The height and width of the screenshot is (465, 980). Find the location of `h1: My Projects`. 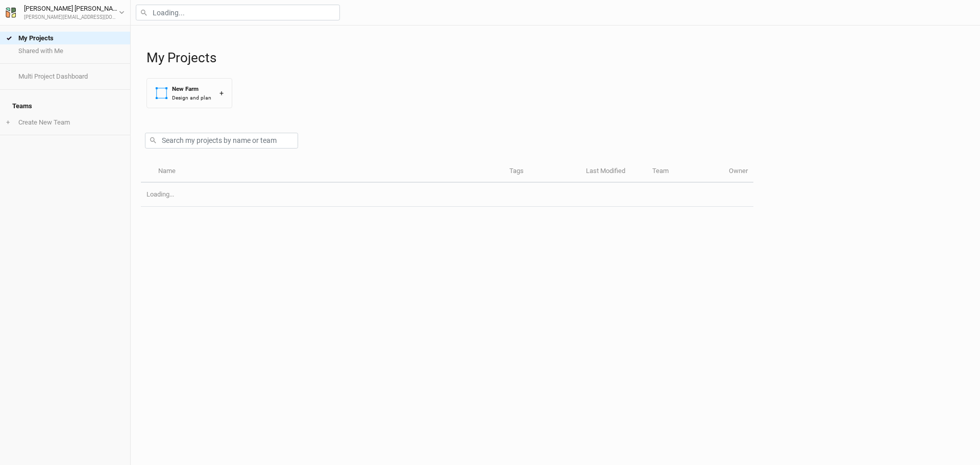

h1: My Projects is located at coordinates (558, 58).